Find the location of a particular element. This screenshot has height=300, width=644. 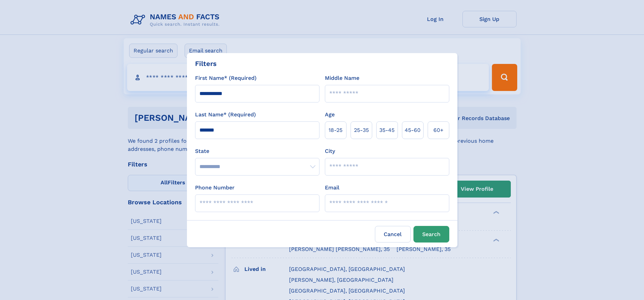

label: Cancel is located at coordinates (393, 235).